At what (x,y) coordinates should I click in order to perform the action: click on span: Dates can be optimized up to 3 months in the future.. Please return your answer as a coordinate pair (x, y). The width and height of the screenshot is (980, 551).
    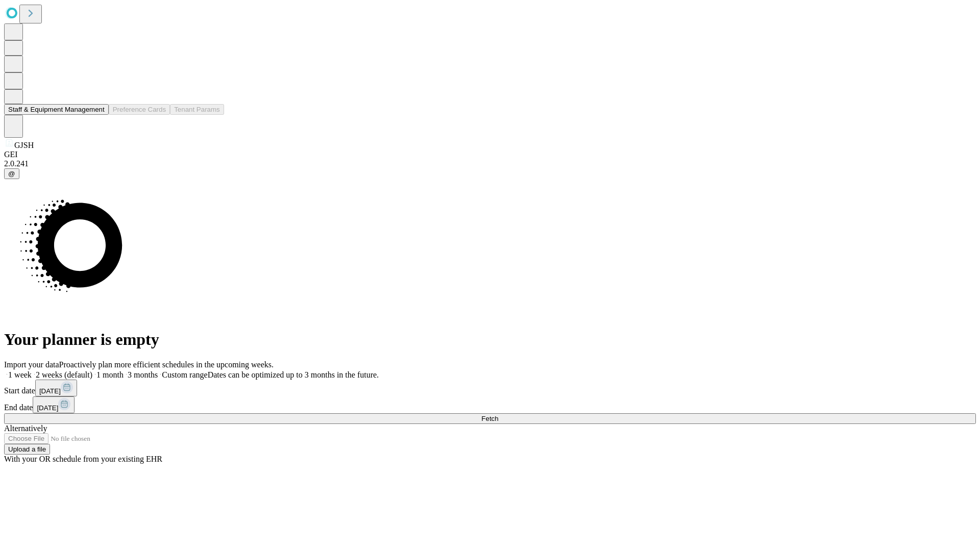
    Looking at the image, I should click on (293, 374).